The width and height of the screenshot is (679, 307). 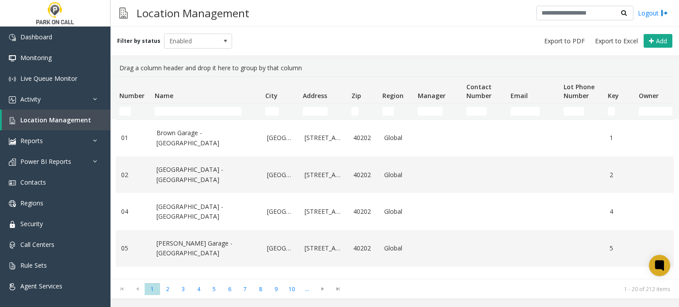 What do you see at coordinates (260, 289) in the screenshot?
I see `span: Page 8` at bounding box center [260, 289].